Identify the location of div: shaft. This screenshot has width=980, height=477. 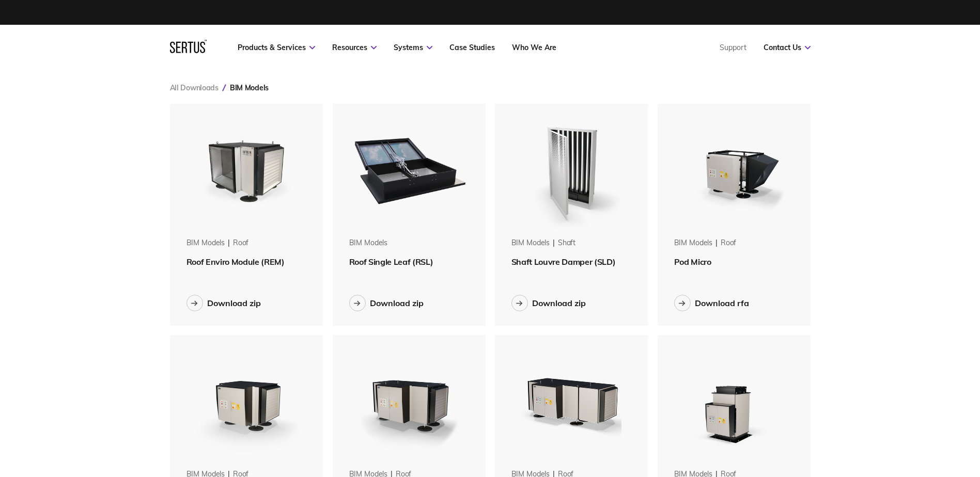
(567, 243).